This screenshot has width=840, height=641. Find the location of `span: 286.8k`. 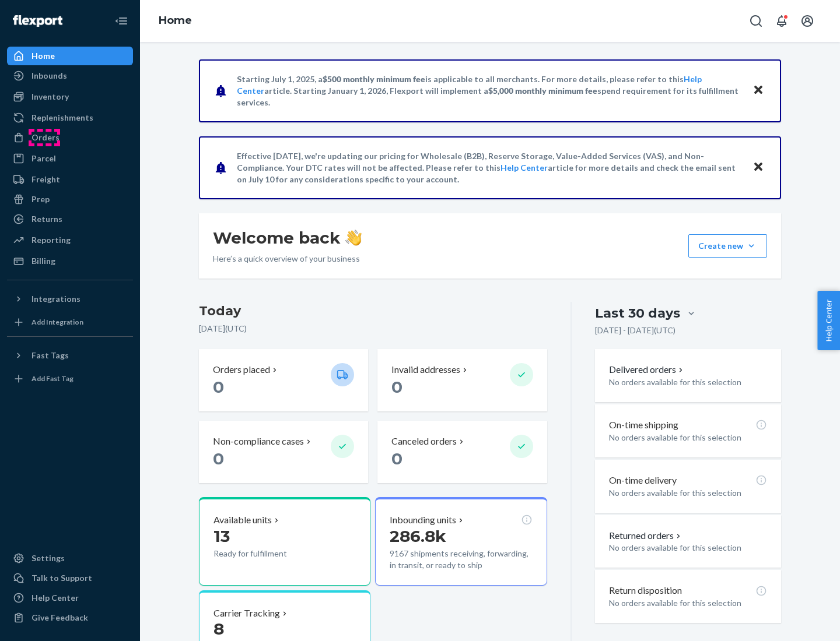

span: 286.8k is located at coordinates (418, 536).